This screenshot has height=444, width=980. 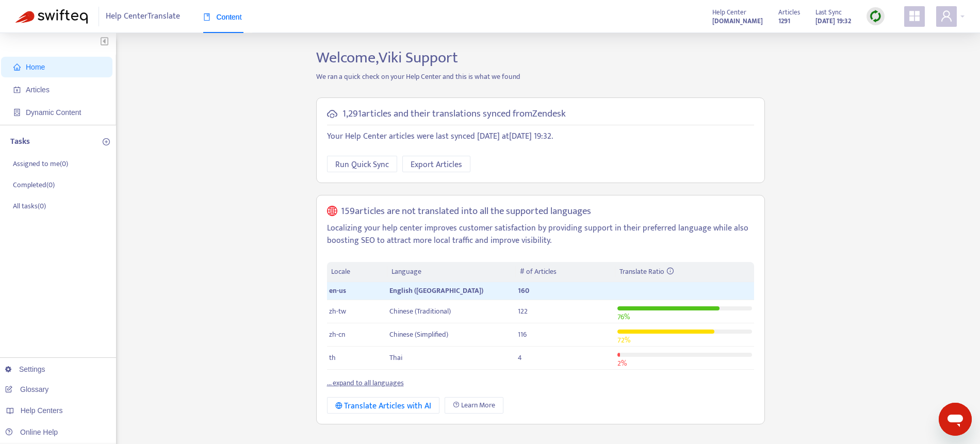 I want to click on img: Swifteq, so click(x=52, y=16).